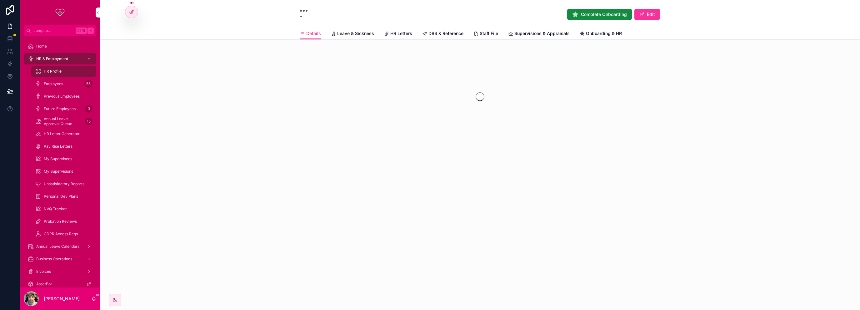 This screenshot has height=310, width=860. I want to click on div: 3, so click(89, 109).